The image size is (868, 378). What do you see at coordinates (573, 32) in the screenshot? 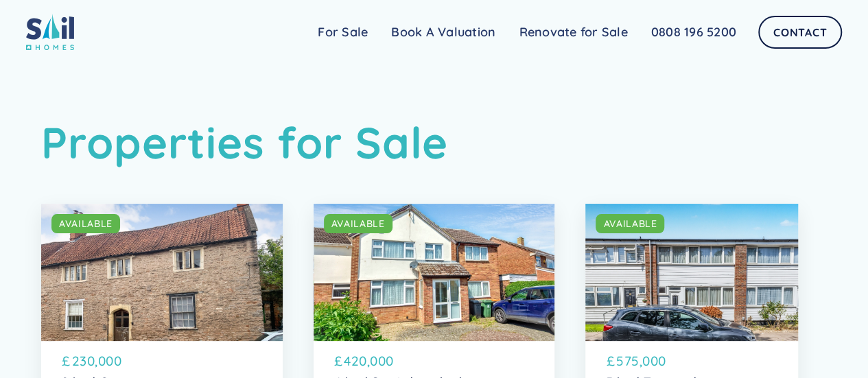
I see `a: Renovate for Sale` at bounding box center [573, 32].